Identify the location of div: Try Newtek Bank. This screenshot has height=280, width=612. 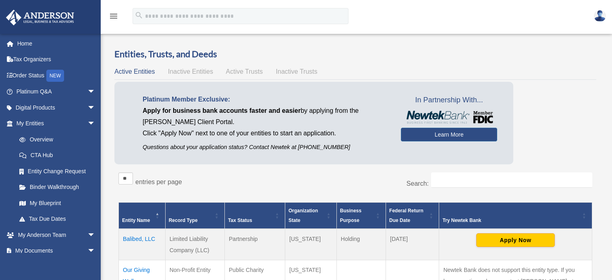
(511, 220).